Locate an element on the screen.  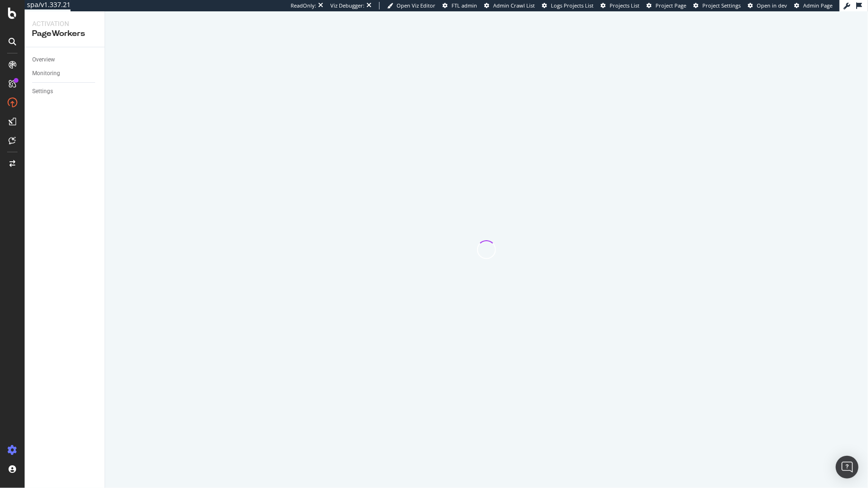
span: Open in dev is located at coordinates (771, 5).